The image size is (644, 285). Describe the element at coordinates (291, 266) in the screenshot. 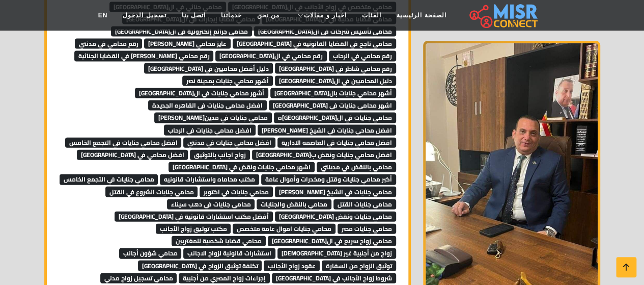

I see `span: عقود زواج الأجانب` at that location.